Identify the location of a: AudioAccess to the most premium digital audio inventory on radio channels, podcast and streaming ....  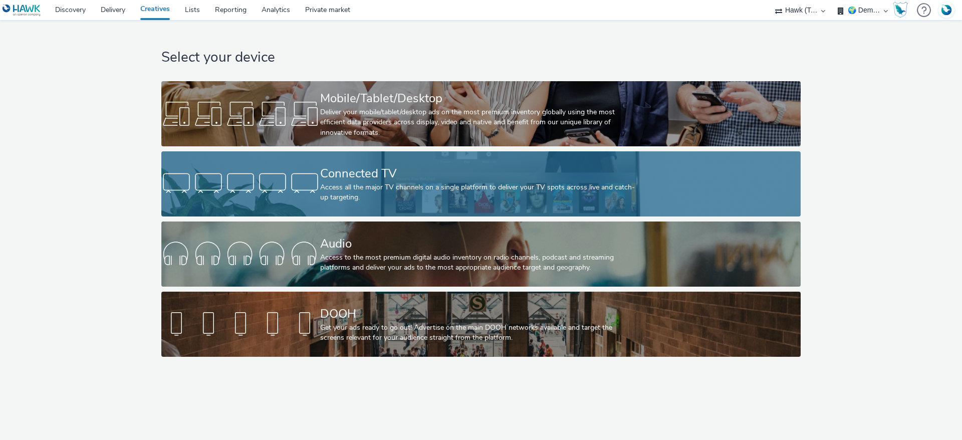
(481, 254).